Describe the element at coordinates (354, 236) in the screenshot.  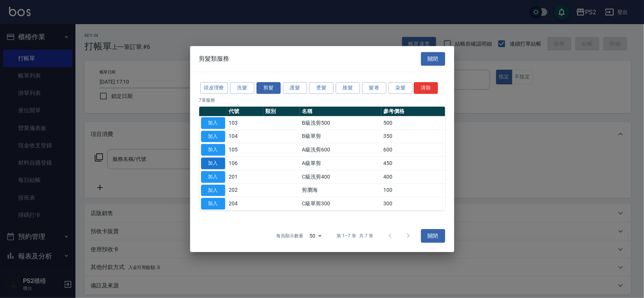
I see `p: 第 1–7 筆 共 7 筆` at that location.